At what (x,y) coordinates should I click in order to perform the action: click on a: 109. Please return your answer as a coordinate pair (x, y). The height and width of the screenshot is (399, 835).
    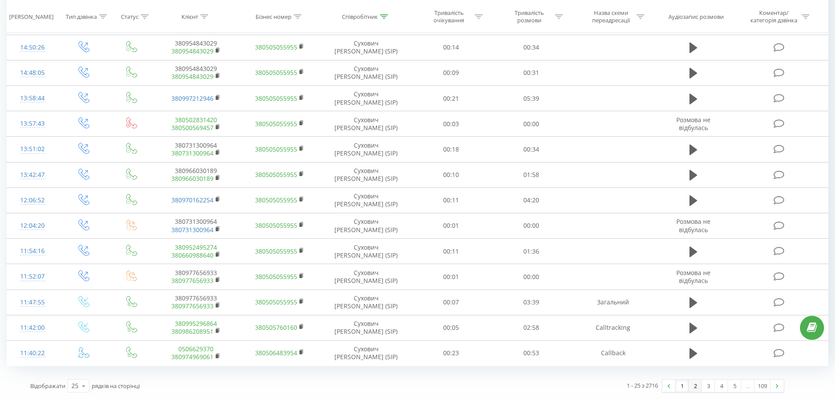
    Looking at the image, I should click on (762, 386).